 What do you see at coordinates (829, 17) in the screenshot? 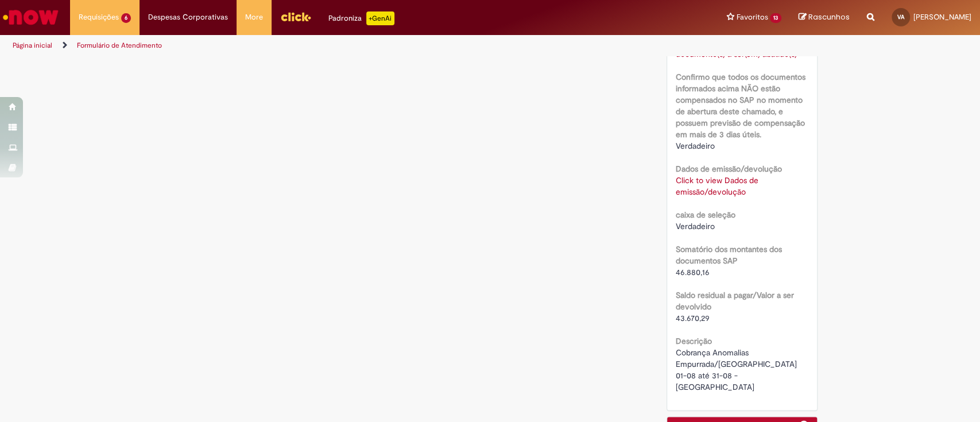
I see `span: Rascunhos` at bounding box center [829, 17].